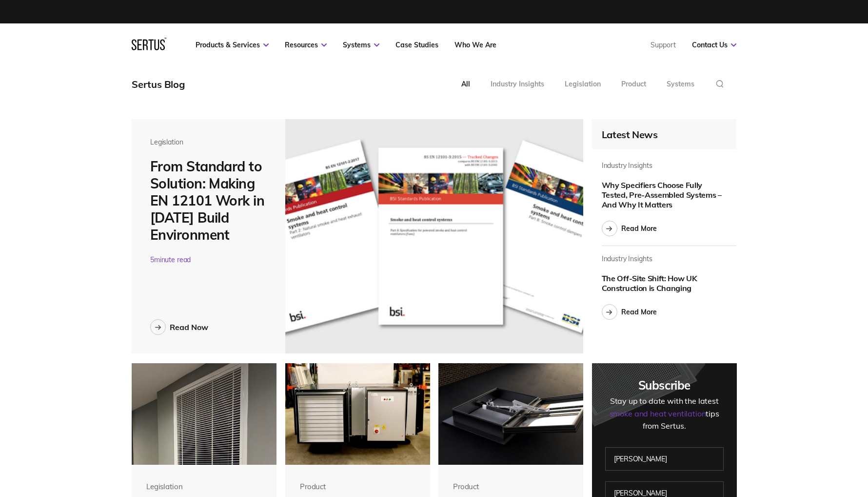 Image resolution: width=868 pixels, height=497 pixels. I want to click on a: Who We Are, so click(476, 45).